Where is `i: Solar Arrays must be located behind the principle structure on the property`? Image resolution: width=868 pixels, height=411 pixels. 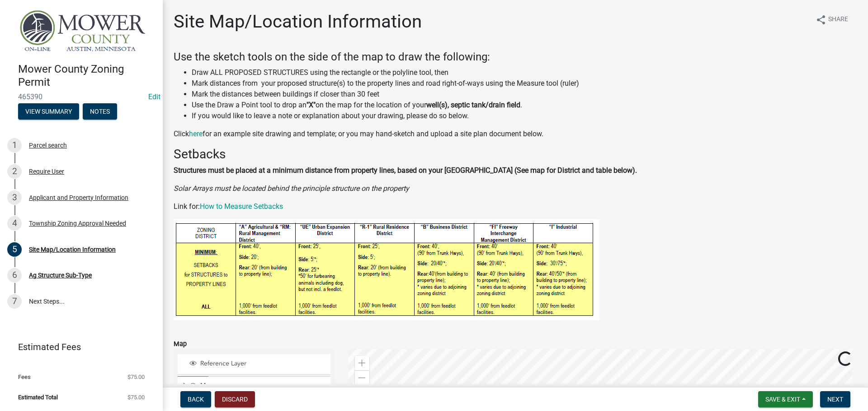
i: Solar Arrays must be located behind the principle structure on the property is located at coordinates (291, 189).